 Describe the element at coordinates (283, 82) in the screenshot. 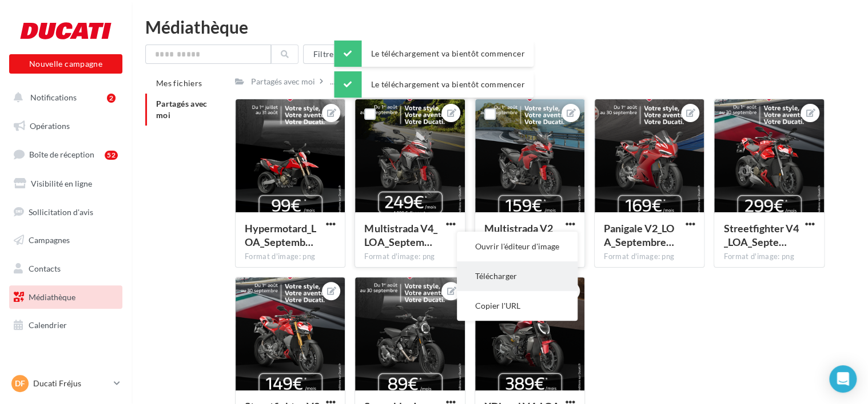

I see `div: Partagés avec moi` at that location.